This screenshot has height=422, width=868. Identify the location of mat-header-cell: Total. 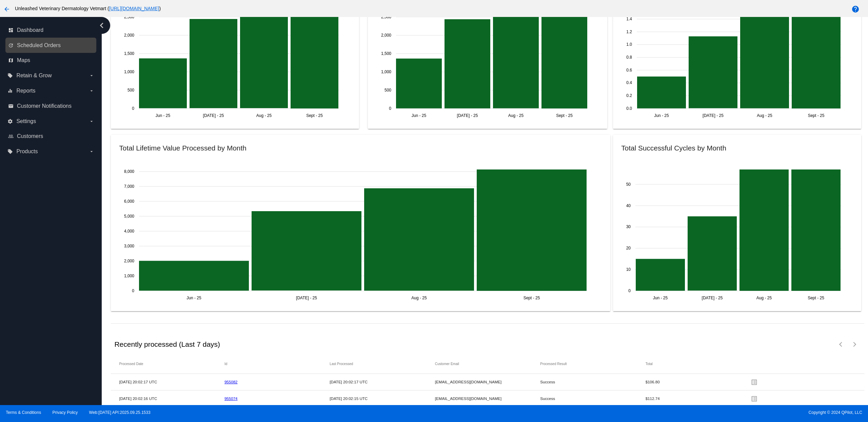
(698, 364).